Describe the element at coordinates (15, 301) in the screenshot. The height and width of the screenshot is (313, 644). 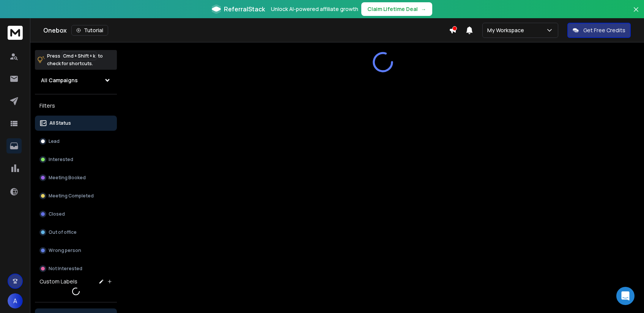
I see `span: A` at that location.